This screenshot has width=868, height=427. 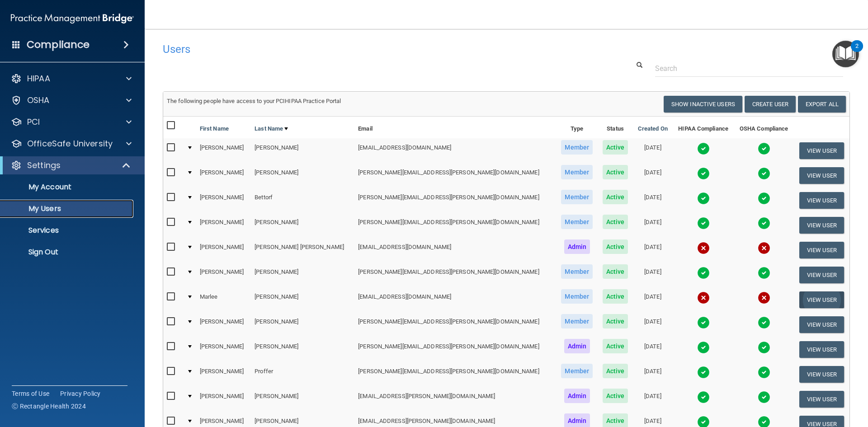 What do you see at coordinates (49, 406) in the screenshot?
I see `span: Ⓒ Rectangle Health 2024` at bounding box center [49, 406].